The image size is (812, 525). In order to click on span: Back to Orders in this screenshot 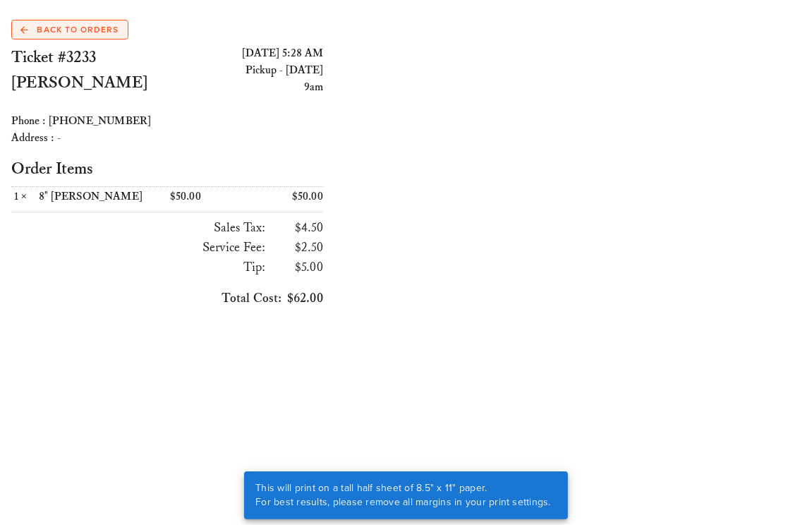, I will do `click(69, 30)`.